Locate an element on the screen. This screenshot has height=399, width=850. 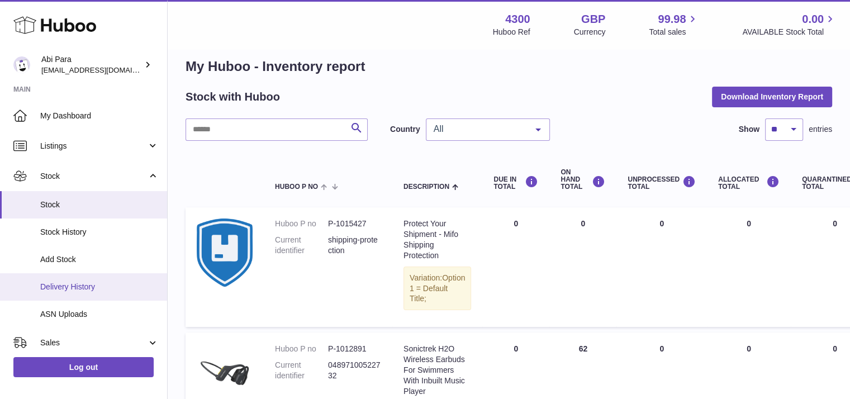
span: AVAILABLE Stock Total is located at coordinates (789, 32).